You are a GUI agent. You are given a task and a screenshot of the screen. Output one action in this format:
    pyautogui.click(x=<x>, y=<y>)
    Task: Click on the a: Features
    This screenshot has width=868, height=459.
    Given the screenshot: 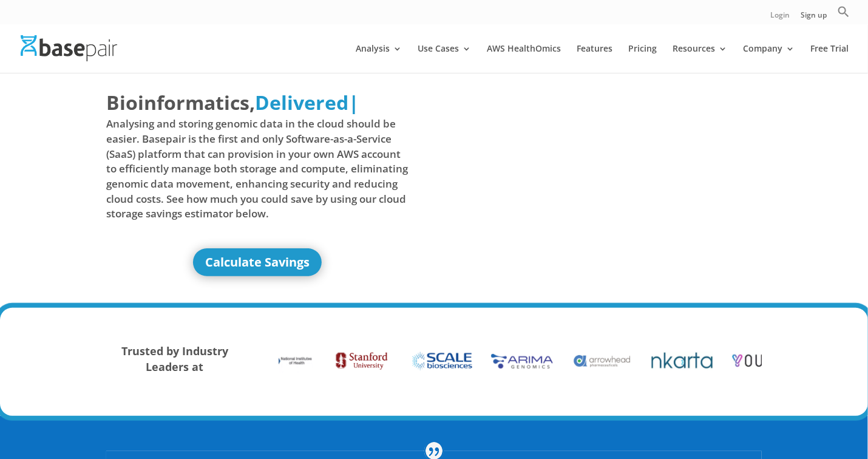 What is the action you would take?
    pyautogui.click(x=595, y=58)
    